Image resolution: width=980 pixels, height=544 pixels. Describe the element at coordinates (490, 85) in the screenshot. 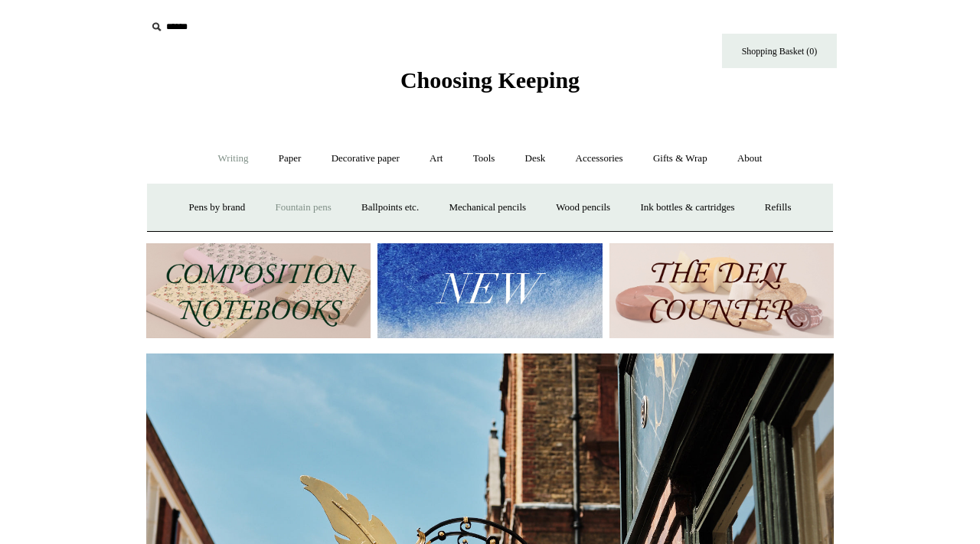

I see `a: Choosing Keeping` at that location.